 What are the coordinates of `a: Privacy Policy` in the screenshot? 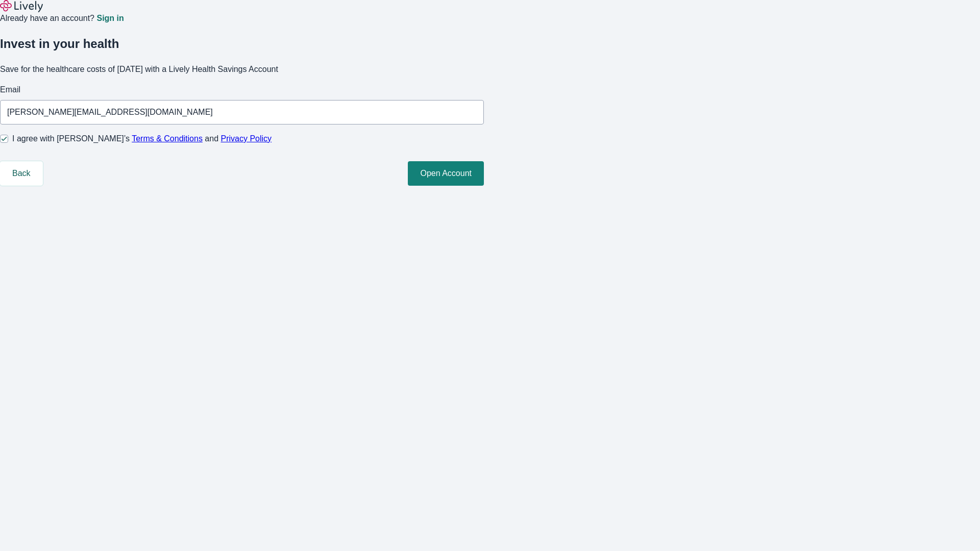 It's located at (246, 138).